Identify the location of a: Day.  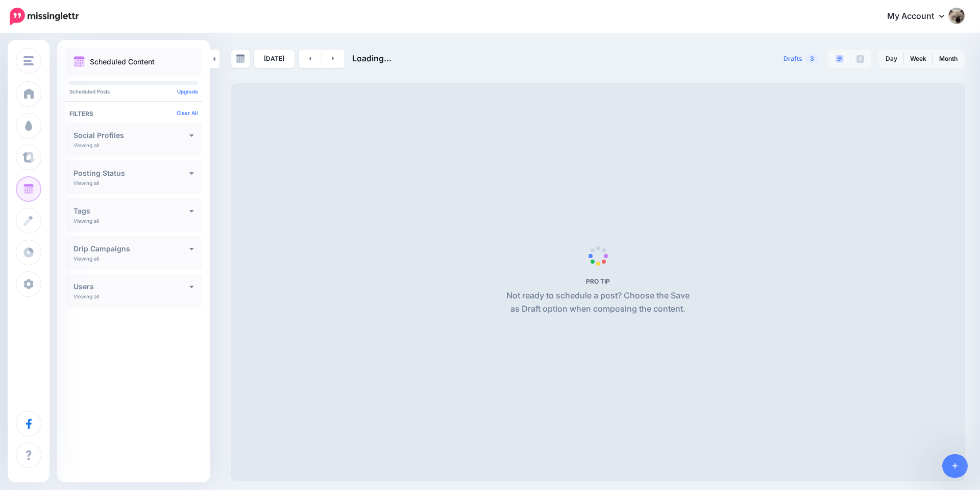
(892, 58).